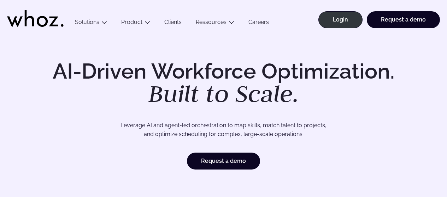 The height and width of the screenshot is (197, 447). What do you see at coordinates (223, 130) in the screenshot?
I see `p: Leverage AI and agent-led orchestration to map skills, match talent to projects, and optimize sch...` at bounding box center [223, 130].